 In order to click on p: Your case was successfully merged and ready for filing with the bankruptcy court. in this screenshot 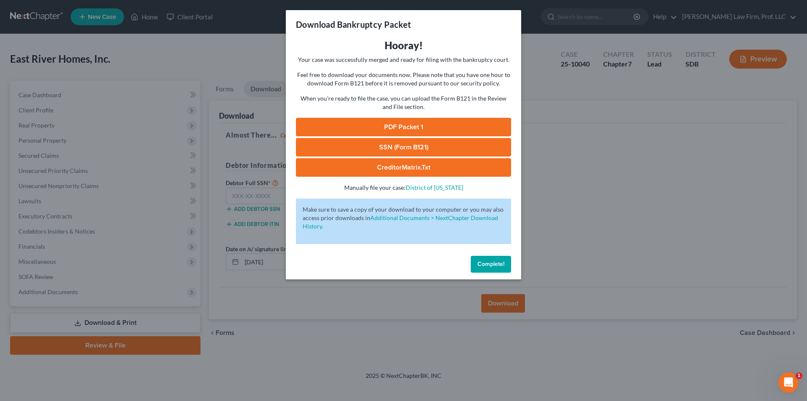, I will do `click(403, 60)`.